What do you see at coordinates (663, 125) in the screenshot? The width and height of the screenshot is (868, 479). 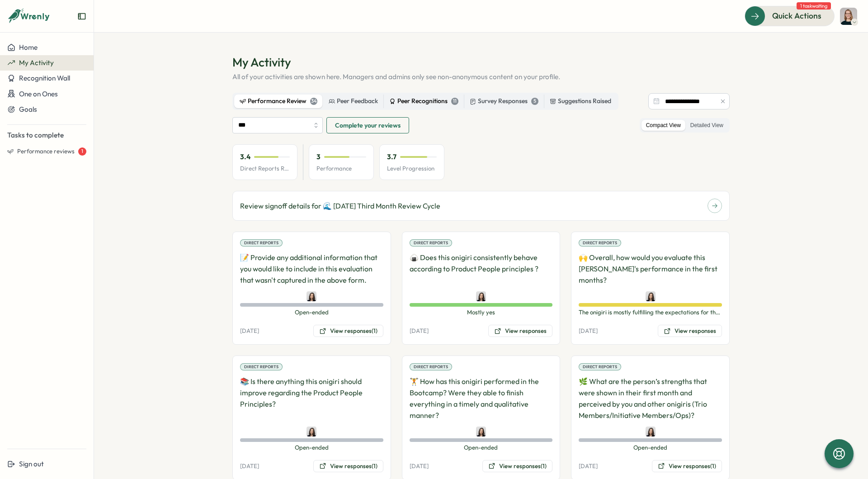 I see `label: Compact View` at bounding box center [663, 125].